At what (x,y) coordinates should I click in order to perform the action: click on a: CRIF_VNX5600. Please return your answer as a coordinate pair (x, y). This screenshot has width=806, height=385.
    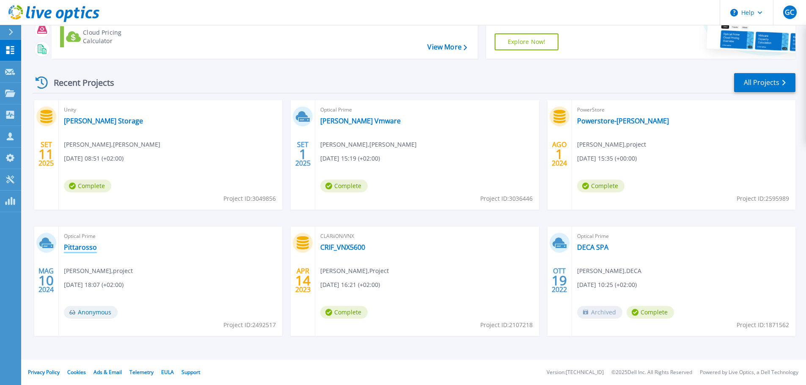
    Looking at the image, I should click on (343, 248).